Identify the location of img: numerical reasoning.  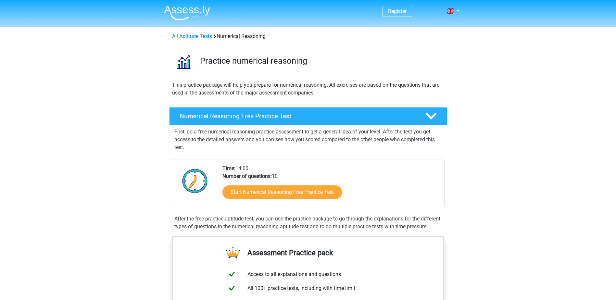
(183, 62).